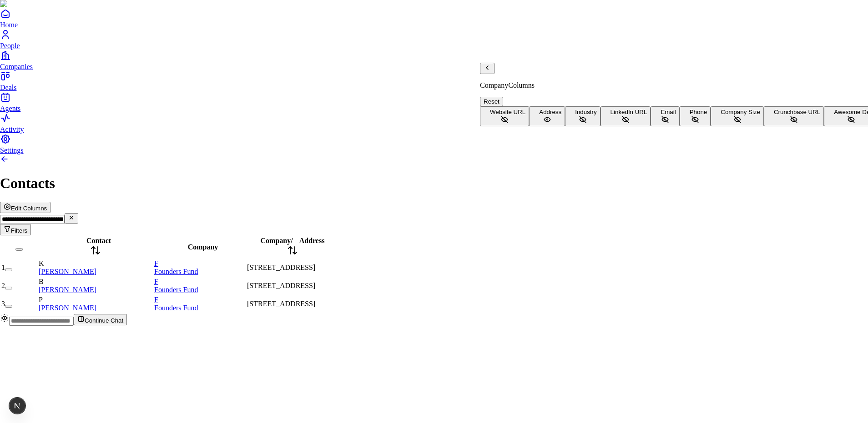  Describe the element at coordinates (695, 116) in the screenshot. I see `button: Phone` at that location.